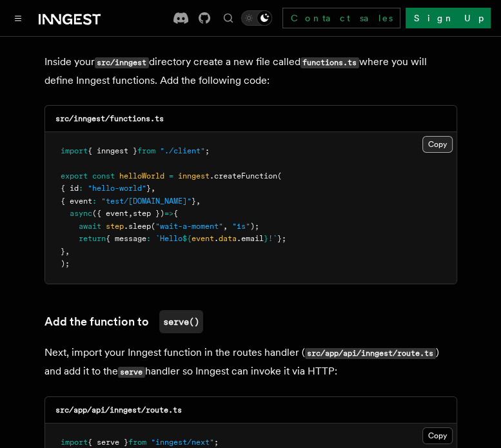  Describe the element at coordinates (182, 442) in the screenshot. I see `span: "inngest/next"` at that location.